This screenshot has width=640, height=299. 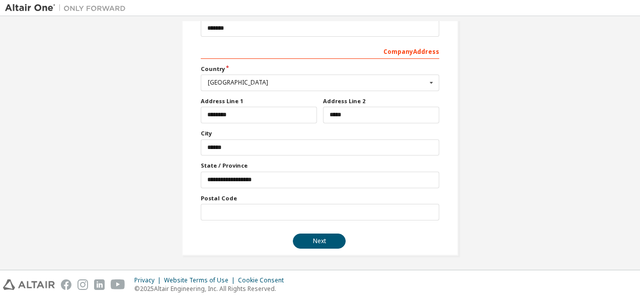 I want to click on div: Privacy, so click(x=149, y=280).